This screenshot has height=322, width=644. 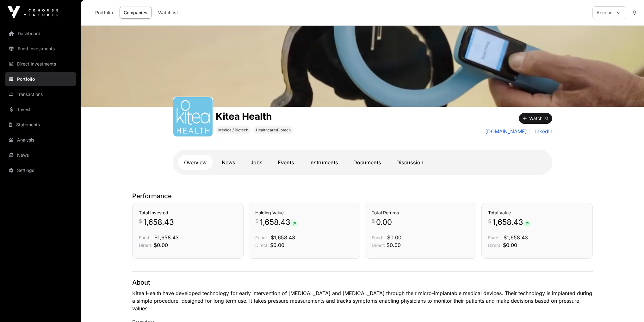 What do you see at coordinates (410, 162) in the screenshot?
I see `a: Discussion` at bounding box center [410, 162].